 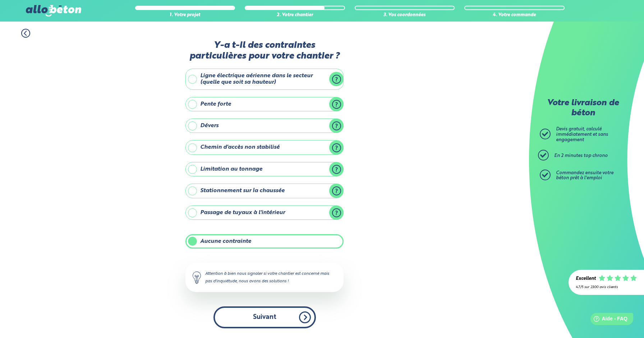 I want to click on label: Passage de tuyaux à l'intérieur, so click(x=265, y=213).